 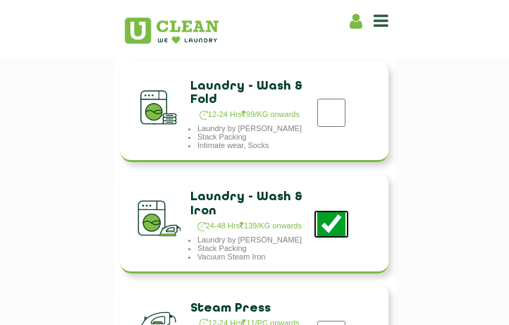 What do you see at coordinates (249, 204) in the screenshot?
I see `h4: Laundry - Wash & Iron` at bounding box center [249, 204].